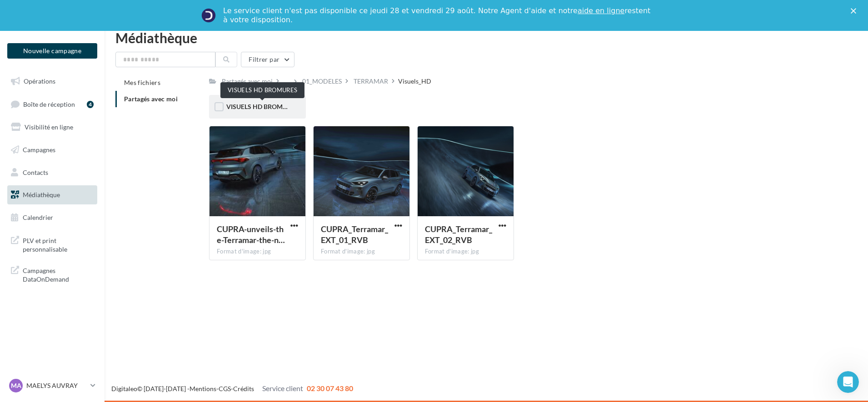  Describe the element at coordinates (251, 235) in the screenshot. I see `span: CUPRA-unveils-the-Terramar-the-new-hero-of-a-new-era_02_HQ` at that location.